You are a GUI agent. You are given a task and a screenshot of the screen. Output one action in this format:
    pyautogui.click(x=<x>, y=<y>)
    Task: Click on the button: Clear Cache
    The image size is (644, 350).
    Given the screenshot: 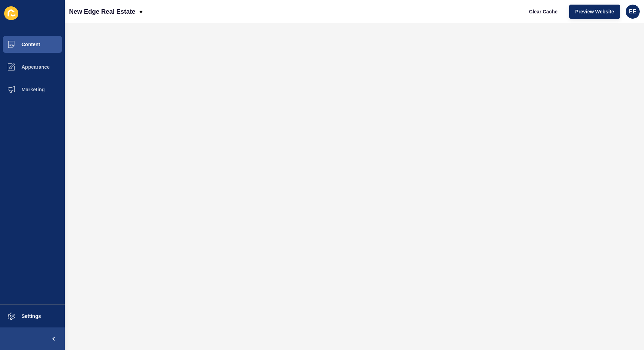 What is the action you would take?
    pyautogui.click(x=543, y=11)
    